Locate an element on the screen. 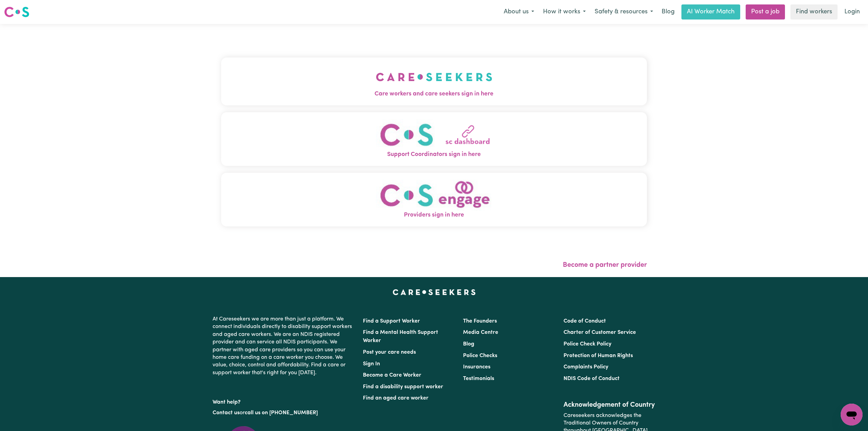 This screenshot has width=868, height=431. a: Find a Support Worker is located at coordinates (391, 321).